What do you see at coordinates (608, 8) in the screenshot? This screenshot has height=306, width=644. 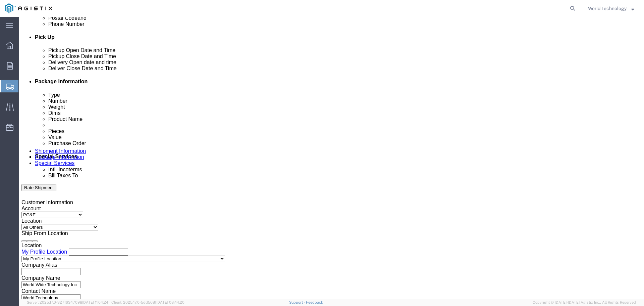 I see `span: World Technology` at bounding box center [608, 8].